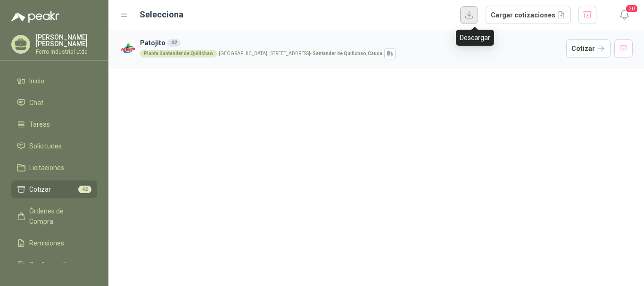 The width and height of the screenshot is (644, 286). I want to click on button: 20, so click(624, 15).